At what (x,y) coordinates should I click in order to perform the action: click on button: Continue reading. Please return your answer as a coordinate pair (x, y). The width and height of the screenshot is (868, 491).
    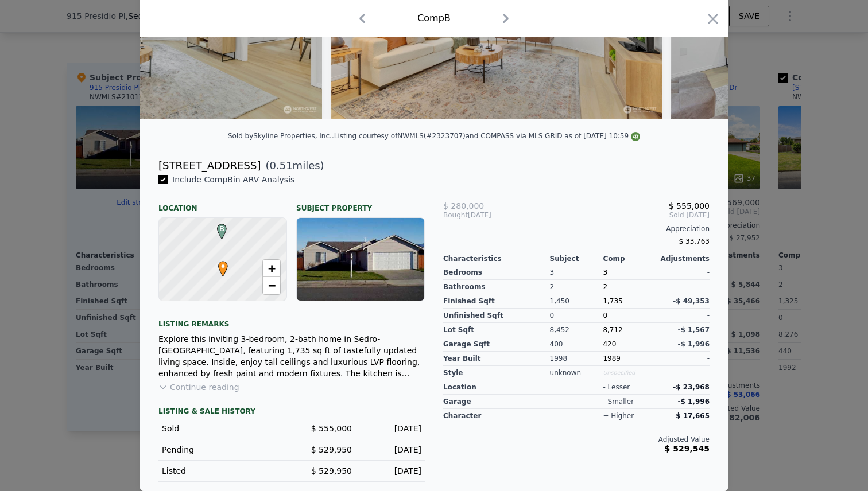
    Looking at the image, I should click on (199, 387).